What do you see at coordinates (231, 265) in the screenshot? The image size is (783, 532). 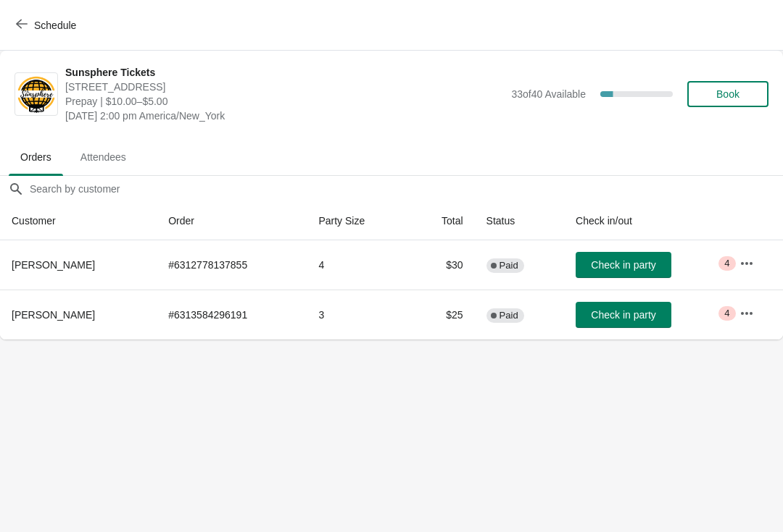 I see `td: # 6312778137855` at bounding box center [231, 265].